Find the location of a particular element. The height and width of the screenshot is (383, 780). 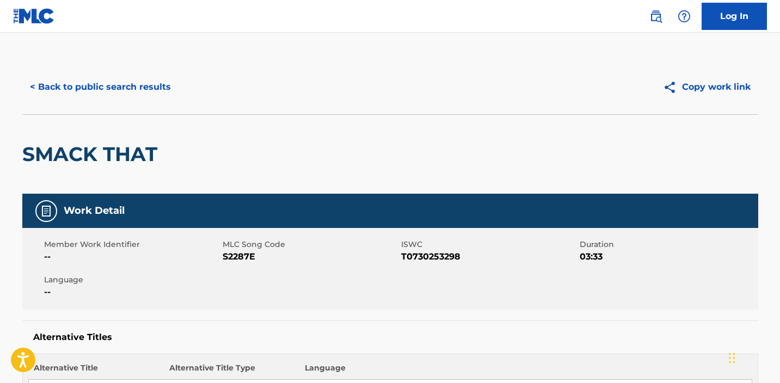

img: Work Detail is located at coordinates (46, 211).